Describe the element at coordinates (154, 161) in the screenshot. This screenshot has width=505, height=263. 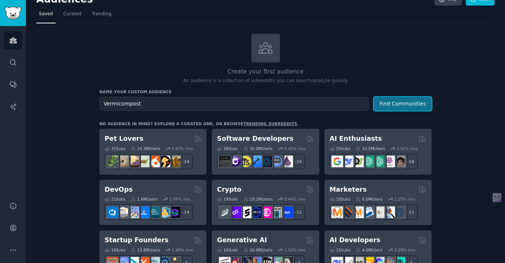
I see `img: cockatiel` at that location.